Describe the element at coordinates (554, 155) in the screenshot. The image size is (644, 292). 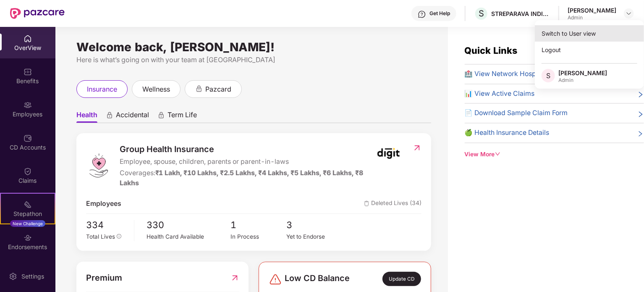
I see `div: View More` at that location.